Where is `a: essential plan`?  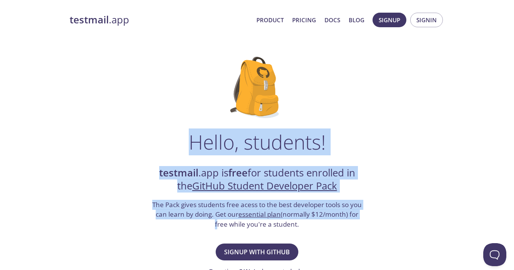
a: essential plan is located at coordinates (259, 214).